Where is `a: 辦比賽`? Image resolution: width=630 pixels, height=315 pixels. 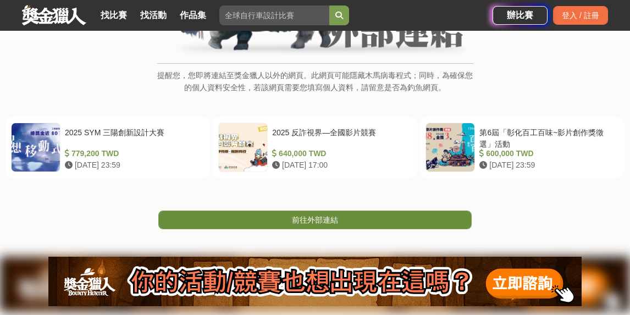 a: 辦比賽 is located at coordinates (520, 15).